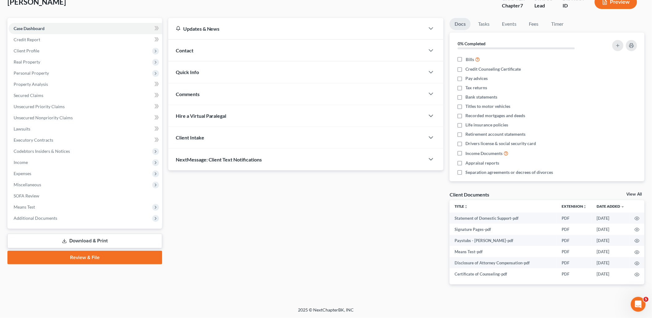 The image size is (652, 318). What do you see at coordinates (27, 184) in the screenshot?
I see `span: Miscellaneous` at bounding box center [27, 184].